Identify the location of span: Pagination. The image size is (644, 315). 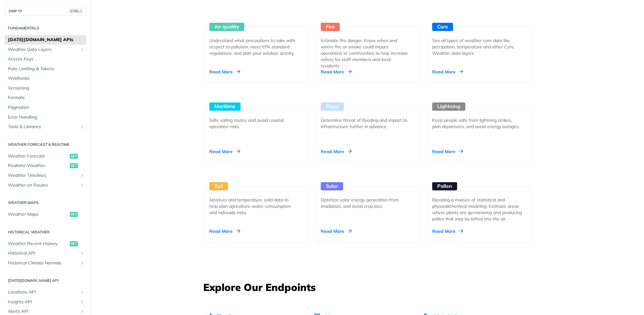
(46, 108).